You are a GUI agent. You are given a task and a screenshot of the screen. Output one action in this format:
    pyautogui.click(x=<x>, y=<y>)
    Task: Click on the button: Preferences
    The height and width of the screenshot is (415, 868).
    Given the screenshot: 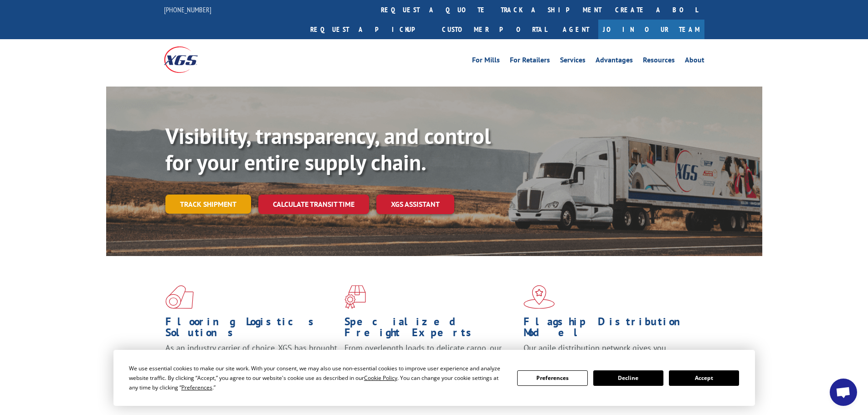 What is the action you would take?
    pyautogui.click(x=552, y=378)
    